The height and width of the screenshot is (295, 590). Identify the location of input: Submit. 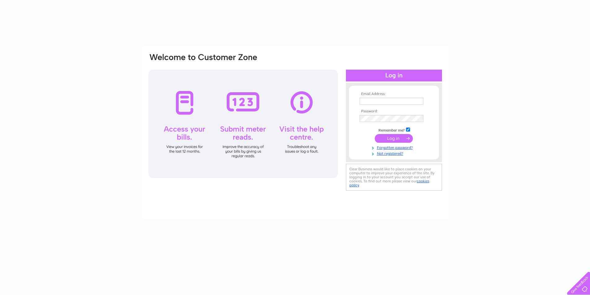
(394, 138).